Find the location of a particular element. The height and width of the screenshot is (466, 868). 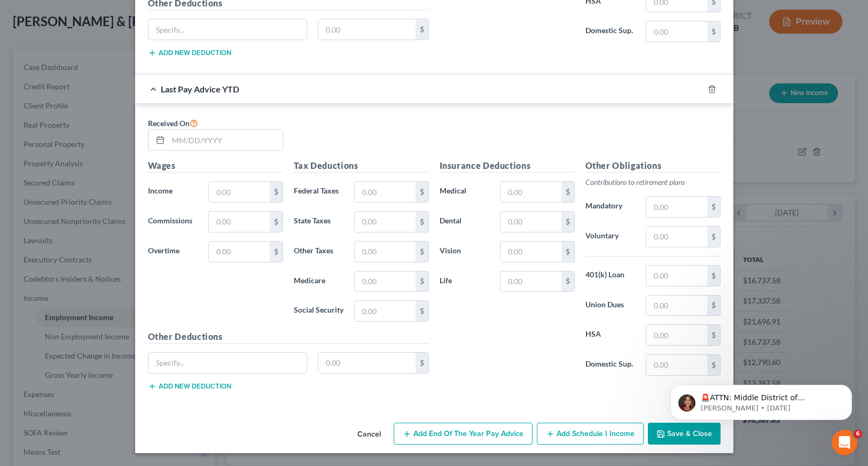

p: Contributions to retirement plans is located at coordinates (653, 182).